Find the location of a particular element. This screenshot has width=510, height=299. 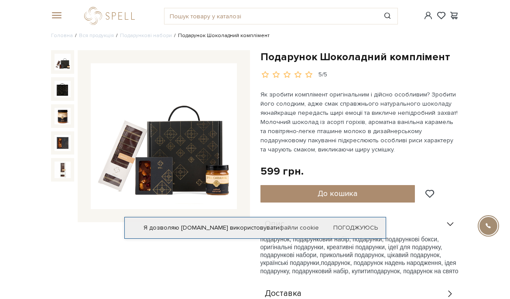

span: , ідея подарунку, подарунковий набір, купити is located at coordinates (358, 267).